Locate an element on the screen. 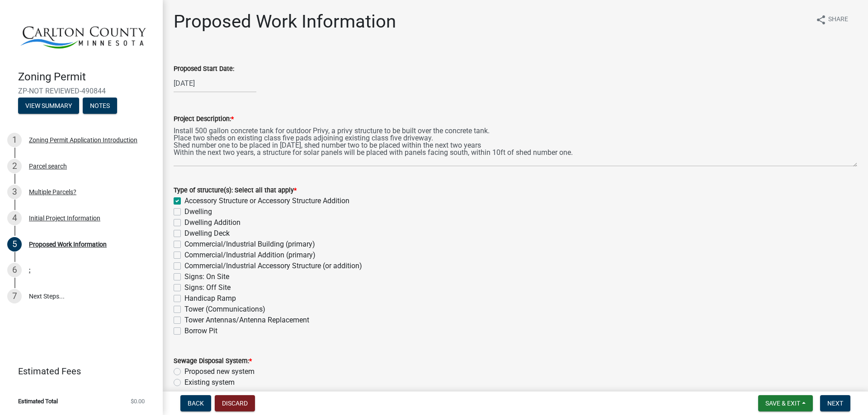 The image size is (868, 415). label: Tower (Communications) is located at coordinates (224, 309).